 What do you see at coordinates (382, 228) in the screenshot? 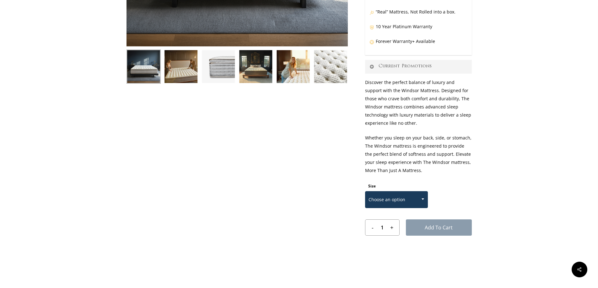
I see `input: Product quantity` at bounding box center [382, 228].